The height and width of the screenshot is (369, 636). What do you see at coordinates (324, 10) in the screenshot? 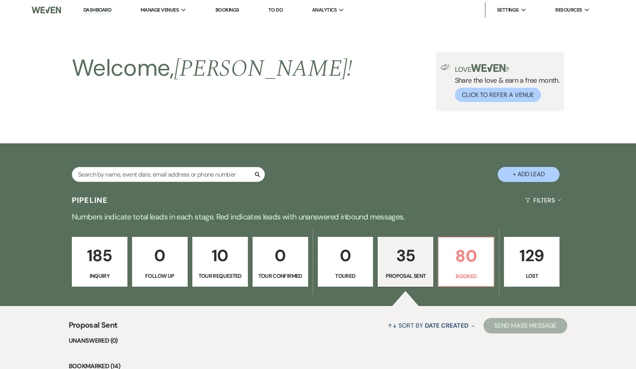
I see `span: Analytics` at bounding box center [324, 10].